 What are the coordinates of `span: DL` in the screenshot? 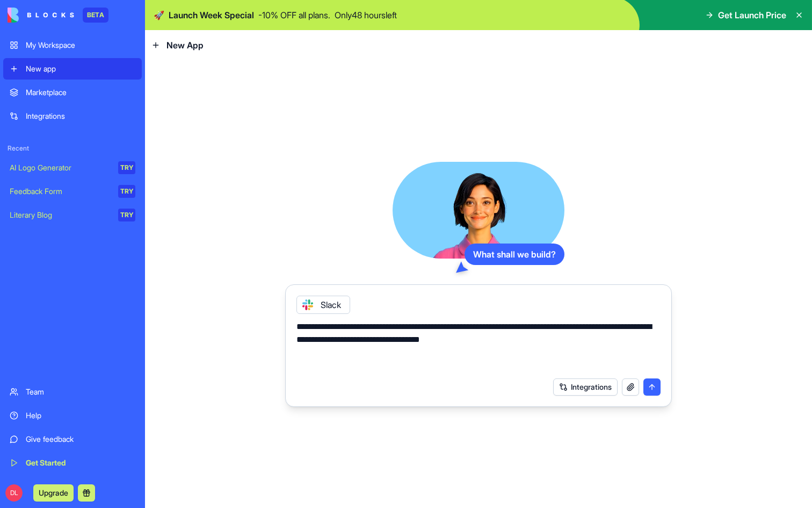 It's located at (14, 492).